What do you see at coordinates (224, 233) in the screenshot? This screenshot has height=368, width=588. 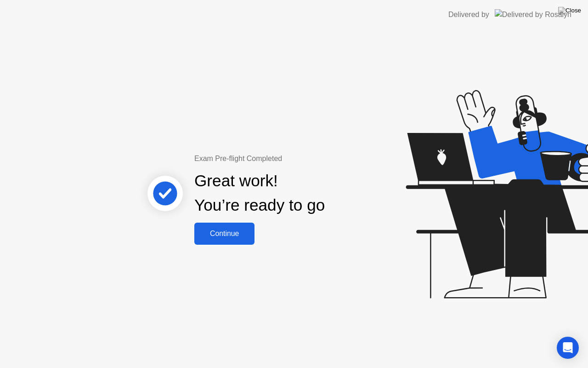 I see `div: Continue` at bounding box center [224, 233].